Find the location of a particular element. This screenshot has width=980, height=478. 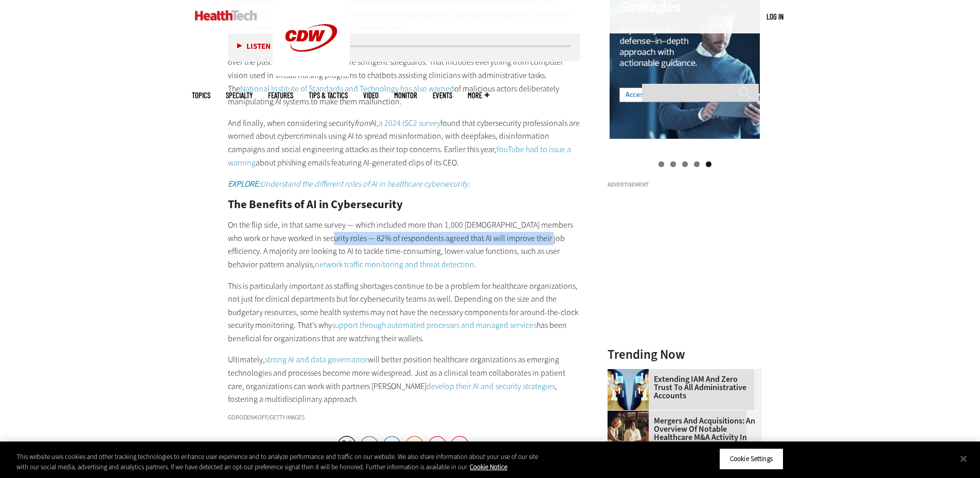

h2: The Benefits of AI in Cybersecurity is located at coordinates (404, 205).